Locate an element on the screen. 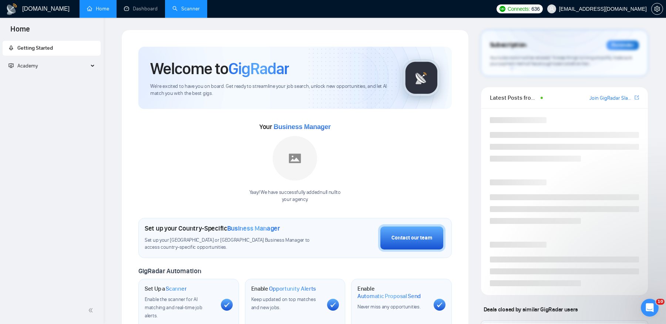 The height and width of the screenshot is (324, 666). span: Enable the scanner for AI matching and real-time job alerts. is located at coordinates (173, 307).